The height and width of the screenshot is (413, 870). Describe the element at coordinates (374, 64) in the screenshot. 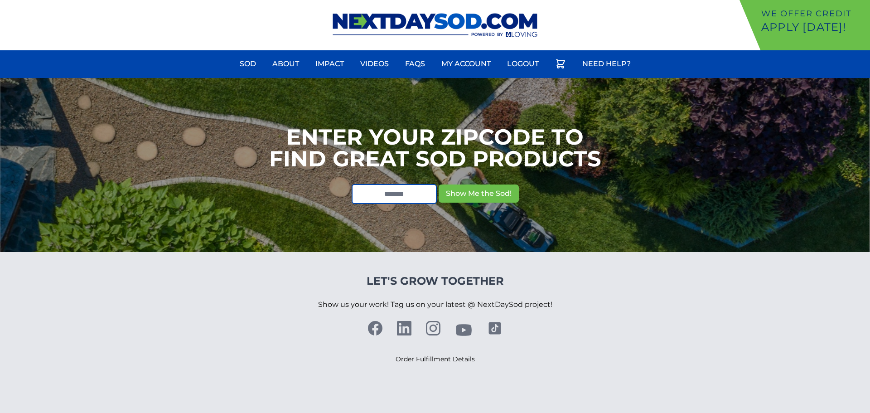

I see `a: Videos` at that location.